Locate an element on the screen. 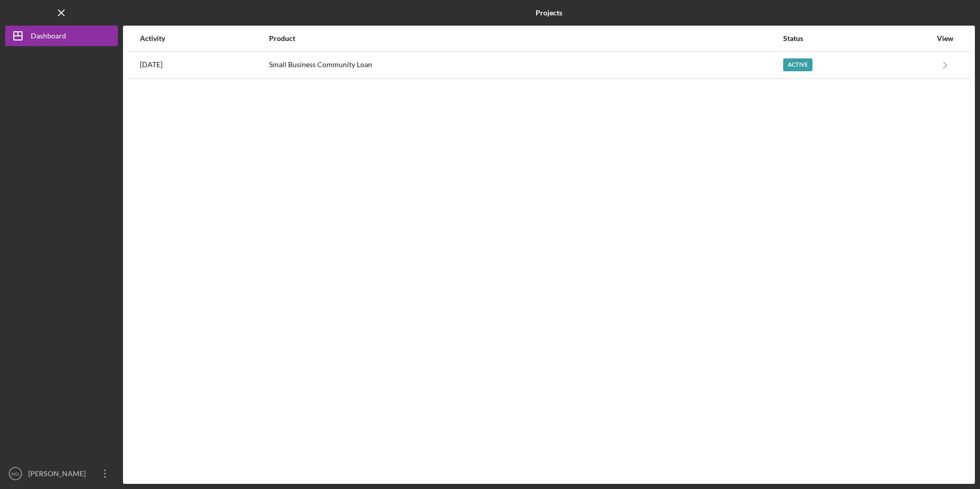  div: View is located at coordinates (945, 38).